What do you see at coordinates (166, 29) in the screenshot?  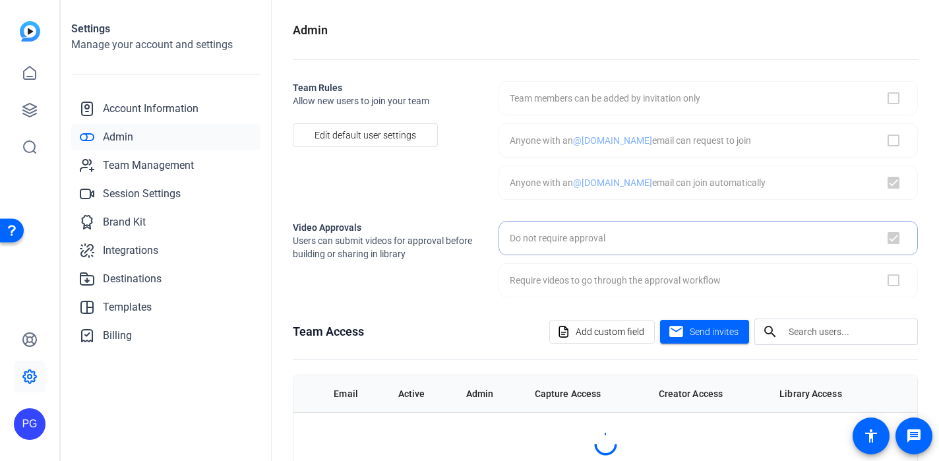 I see `h1: Settings` at bounding box center [166, 29].